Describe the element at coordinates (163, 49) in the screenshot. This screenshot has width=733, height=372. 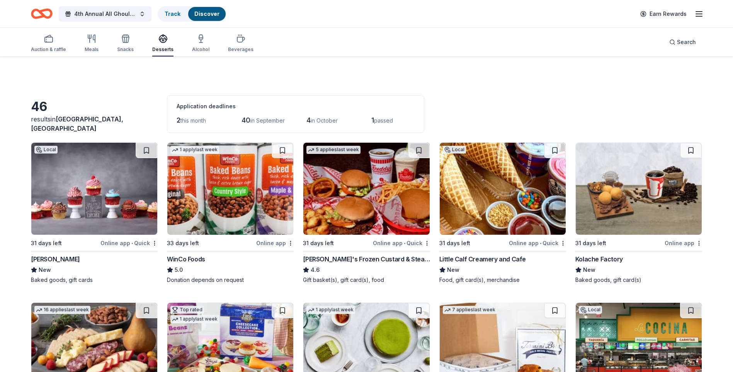
I see `div: Desserts` at that location.